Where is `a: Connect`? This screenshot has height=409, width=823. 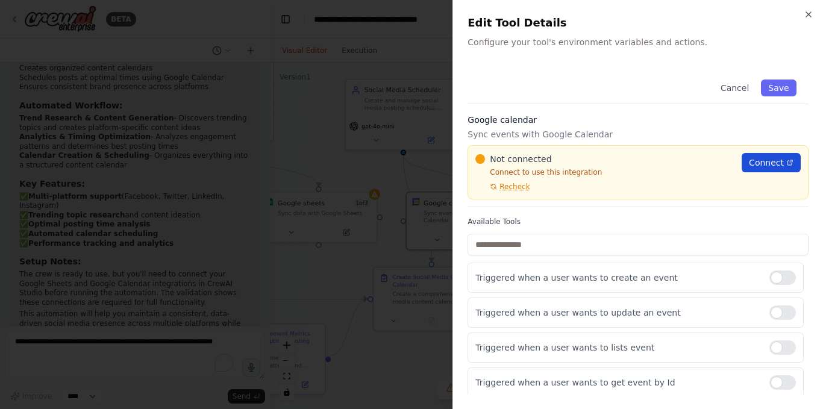 a: Connect is located at coordinates (771, 163).